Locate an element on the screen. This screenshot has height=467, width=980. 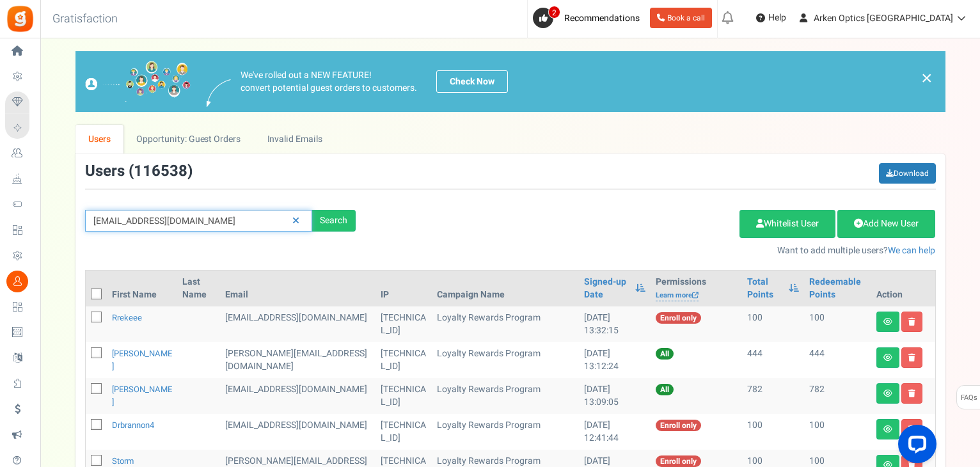
a: Signed-up Date is located at coordinates (606, 288).